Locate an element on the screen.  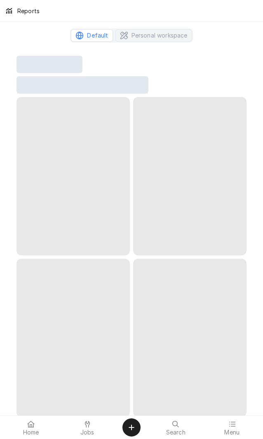
span: Default is located at coordinates (97, 36).